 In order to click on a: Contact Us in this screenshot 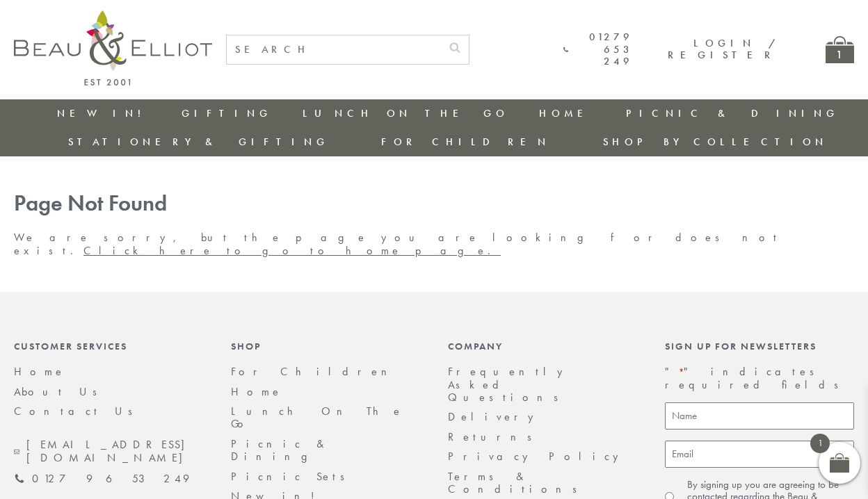, I will do `click(78, 411)`.